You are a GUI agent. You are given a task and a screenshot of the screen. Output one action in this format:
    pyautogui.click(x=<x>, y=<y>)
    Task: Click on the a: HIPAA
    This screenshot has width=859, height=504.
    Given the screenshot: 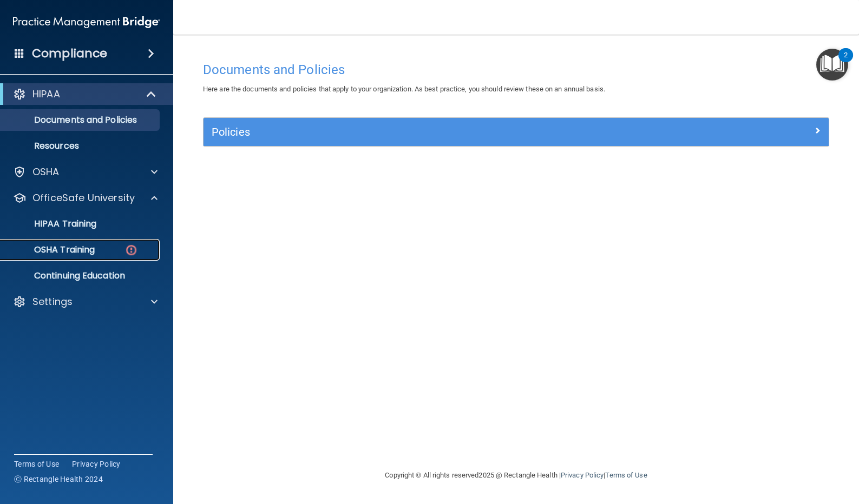 What is the action you would take?
    pyautogui.click(x=85, y=94)
    